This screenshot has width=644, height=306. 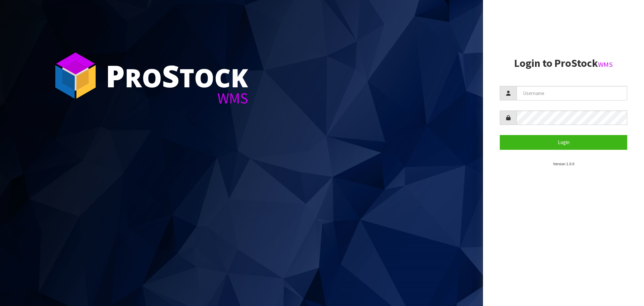 What do you see at coordinates (605, 65) in the screenshot?
I see `small: WMS` at bounding box center [605, 65].